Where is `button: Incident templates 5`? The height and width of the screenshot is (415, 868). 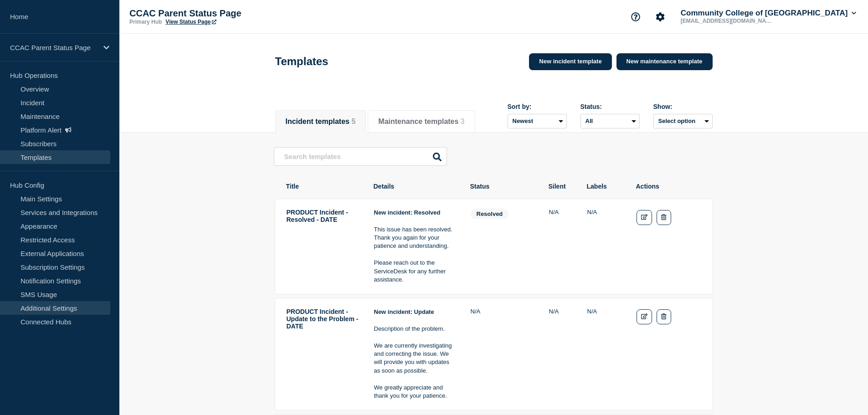
button: Incident templates 5 is located at coordinates (320, 122).